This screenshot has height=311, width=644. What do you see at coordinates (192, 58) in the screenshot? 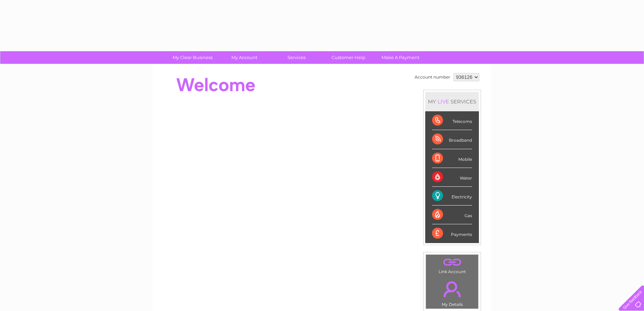
I see `a: My Clear Business` at bounding box center [192, 58].